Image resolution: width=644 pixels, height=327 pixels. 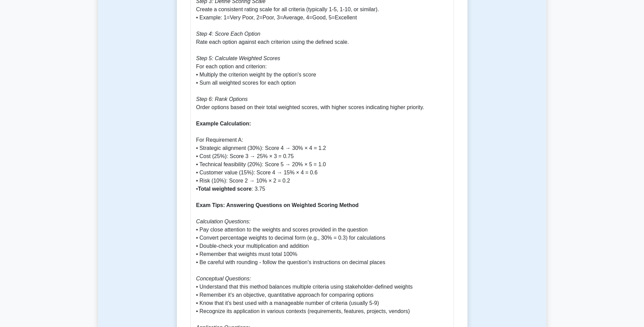 What do you see at coordinates (224, 278) in the screenshot?
I see `i: Conceptual Questions:` at bounding box center [224, 278].